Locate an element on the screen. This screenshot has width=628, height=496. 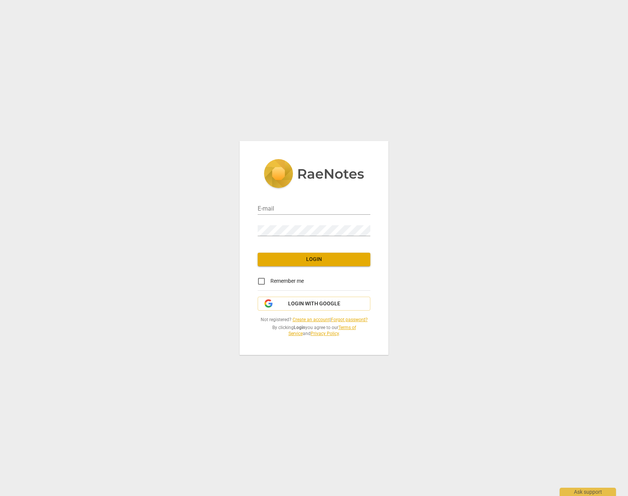
span: Login is located at coordinates (314, 259).